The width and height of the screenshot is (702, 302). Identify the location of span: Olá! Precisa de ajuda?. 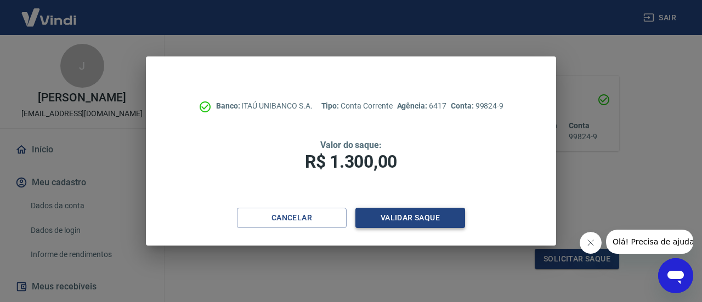
(49, 12).